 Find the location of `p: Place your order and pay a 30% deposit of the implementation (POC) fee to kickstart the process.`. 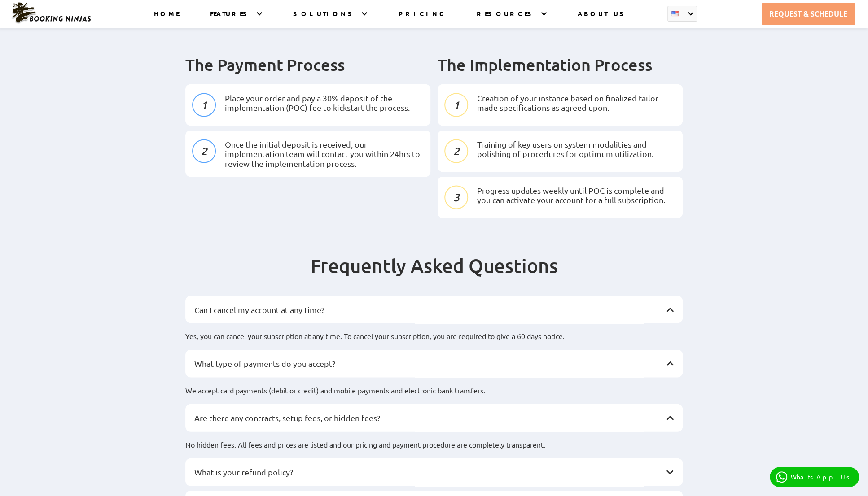

p: Place your order and pay a 30% deposit of the implementation (POC) fee to kickstart the process. is located at coordinates (324, 103).